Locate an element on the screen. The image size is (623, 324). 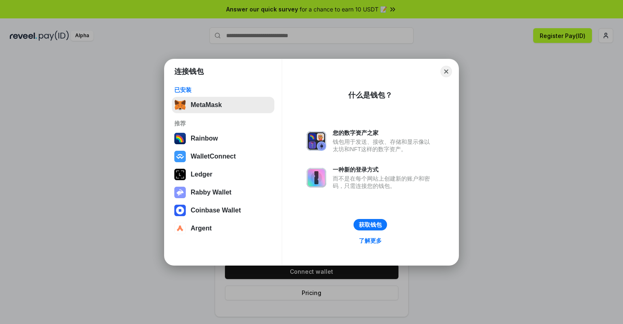
button: Ledger is located at coordinates (223, 174).